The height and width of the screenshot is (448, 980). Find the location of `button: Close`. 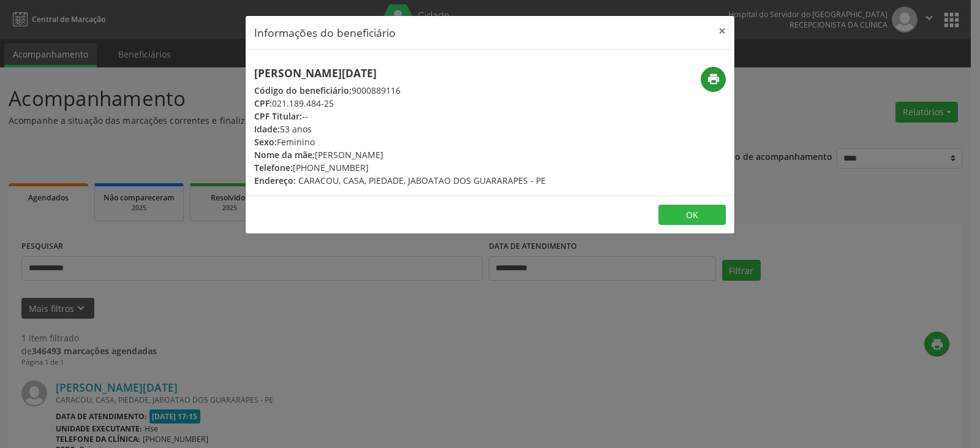

button: Close is located at coordinates (722, 31).